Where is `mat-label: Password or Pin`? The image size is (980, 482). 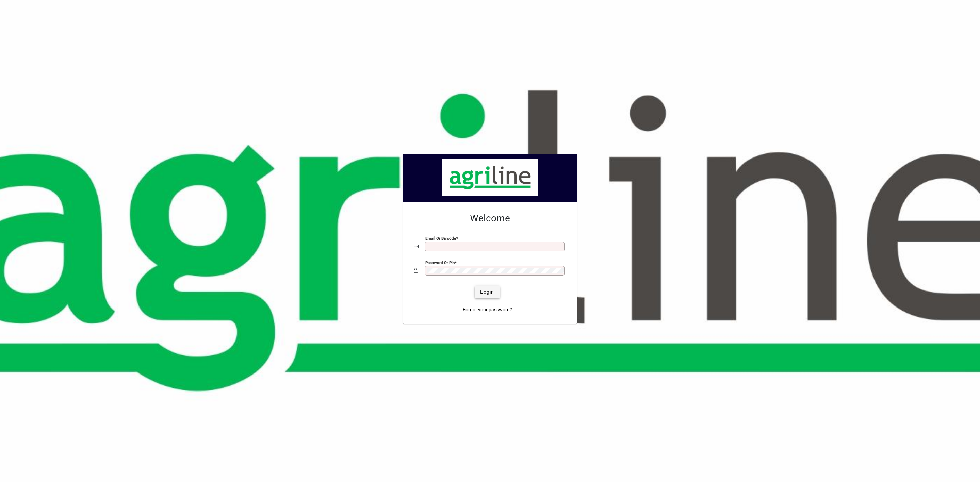 mat-label: Password or Pin is located at coordinates (440, 263).